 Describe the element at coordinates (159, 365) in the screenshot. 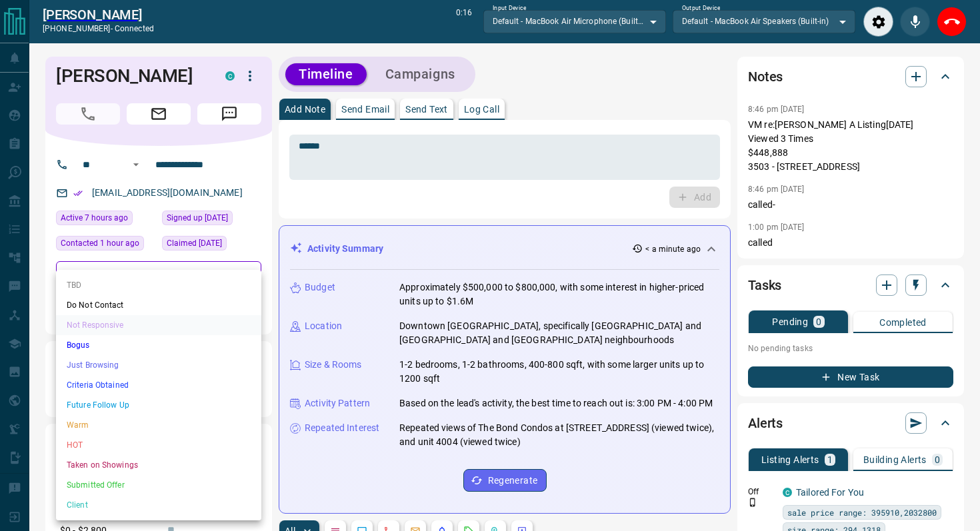

I see `li: Just Browsing` at that location.